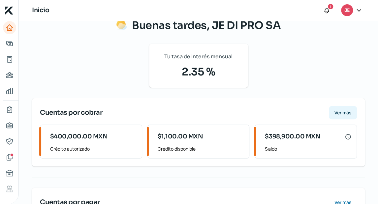 The image size is (378, 204). Describe the element at coordinates (330, 7) in the screenshot. I see `span: 1` at that location.